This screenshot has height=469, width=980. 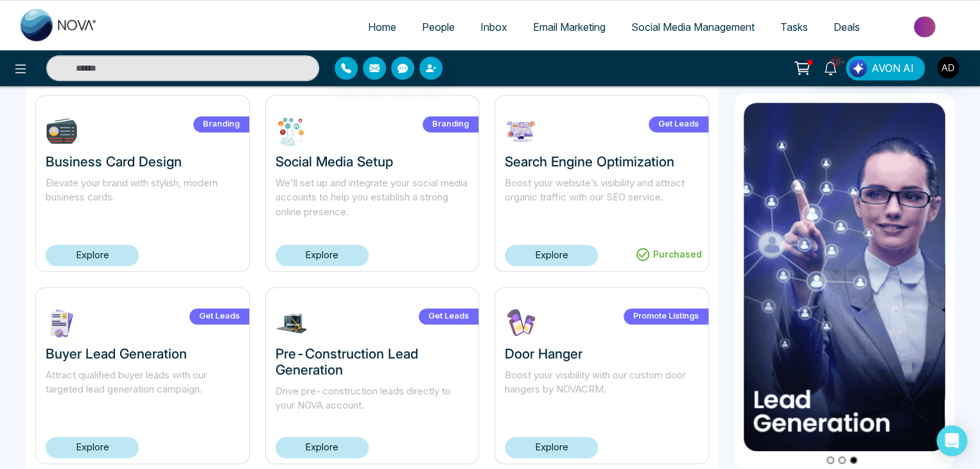 I want to click on button: Go to slide 2, so click(x=842, y=460).